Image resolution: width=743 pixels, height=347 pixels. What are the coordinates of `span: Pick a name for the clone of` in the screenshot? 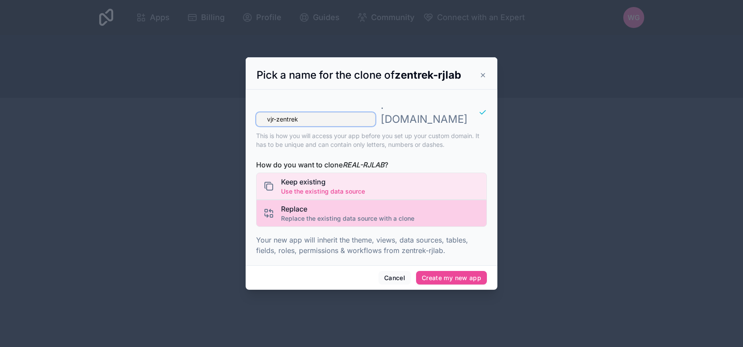 It's located at (359, 75).